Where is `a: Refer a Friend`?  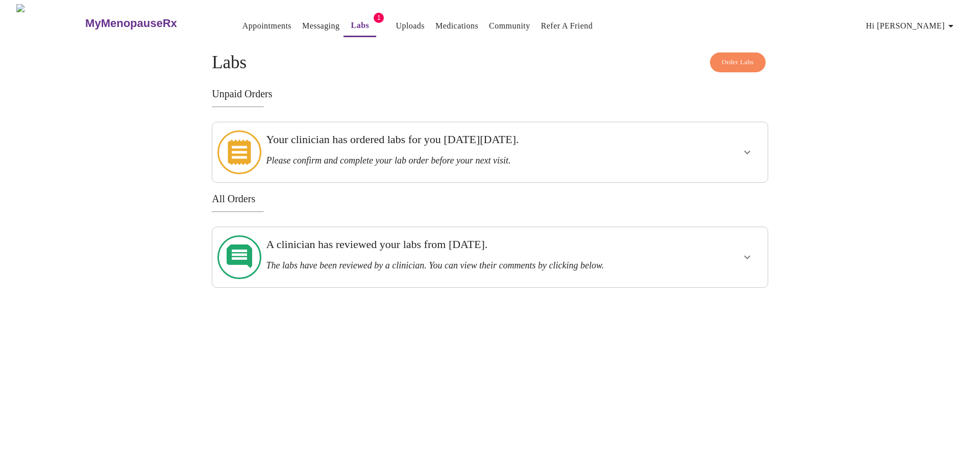
a: Refer a Friend is located at coordinates (567, 26).